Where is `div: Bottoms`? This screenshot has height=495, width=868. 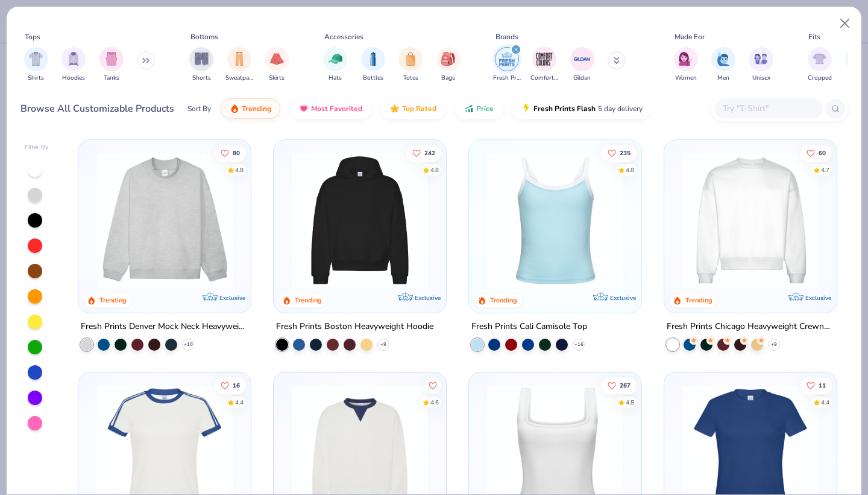
div: Bottoms is located at coordinates (204, 37).